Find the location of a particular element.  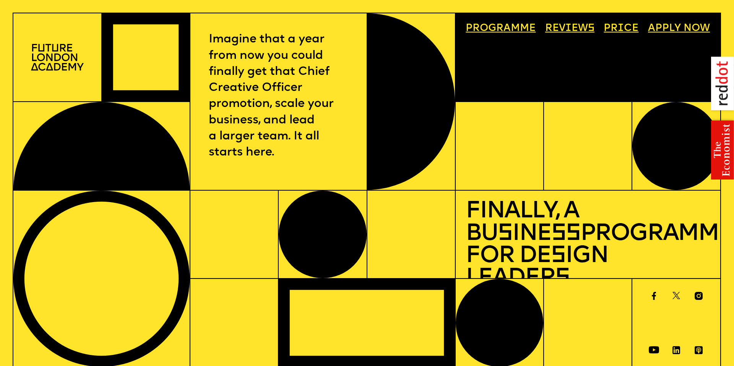

a: Programme is located at coordinates (501, 29).